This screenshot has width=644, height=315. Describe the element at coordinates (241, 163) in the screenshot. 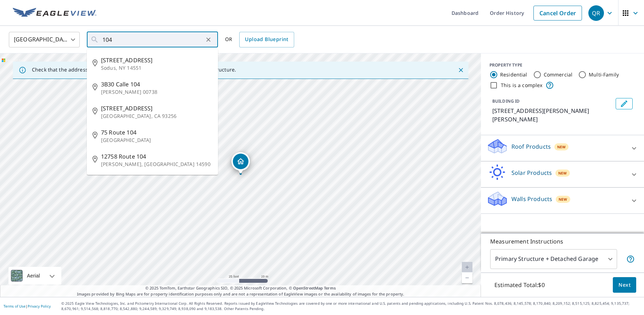

I see `div: Dropped pin, building 1, Residential property, 1005 Fretwell St Anderson, SC 29621` at that location.